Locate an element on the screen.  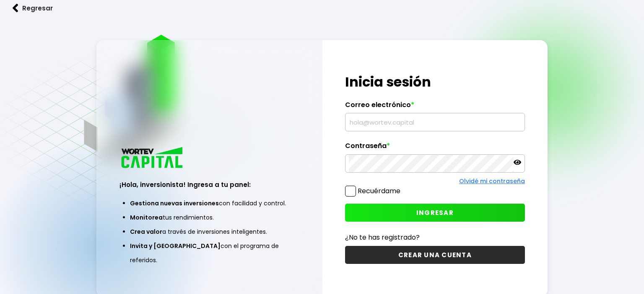
button: CREAR UNA CUENTA is located at coordinates (435, 255).